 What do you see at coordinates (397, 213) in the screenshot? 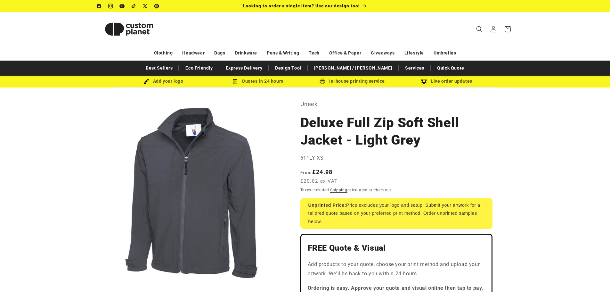
I see `div: Price excludes your logo and setup. Submit your artwork for a tailored quote based on your prefer...` at bounding box center [397, 213].